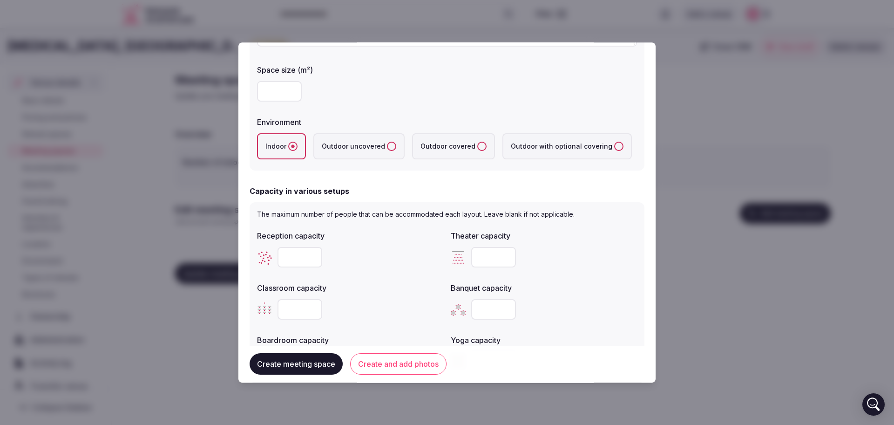 The height and width of the screenshot is (425, 894). I want to click on p: The maximum number of people that can be accommodated each layout. Leave blank if not applicable., so click(447, 214).